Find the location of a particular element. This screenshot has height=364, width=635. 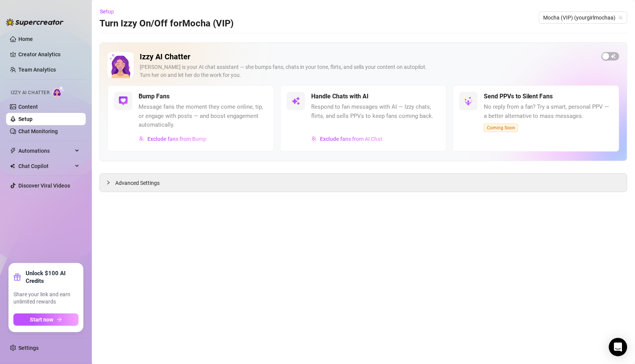

h5: Handle Chats with AI is located at coordinates (340, 96).